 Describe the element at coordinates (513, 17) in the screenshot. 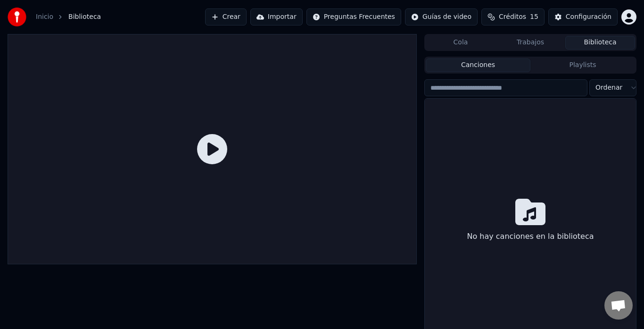

I see `button: Créditos15` at that location.